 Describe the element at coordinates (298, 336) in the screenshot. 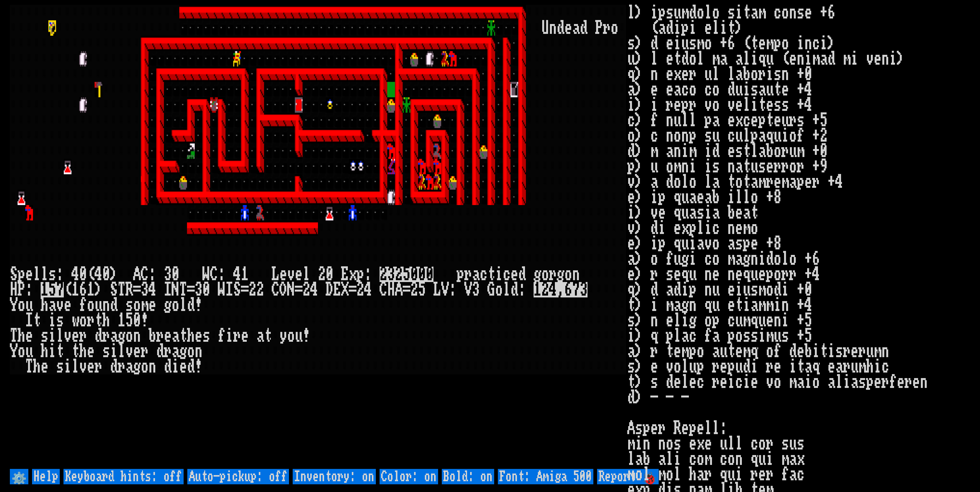

I see `div: u` at that location.